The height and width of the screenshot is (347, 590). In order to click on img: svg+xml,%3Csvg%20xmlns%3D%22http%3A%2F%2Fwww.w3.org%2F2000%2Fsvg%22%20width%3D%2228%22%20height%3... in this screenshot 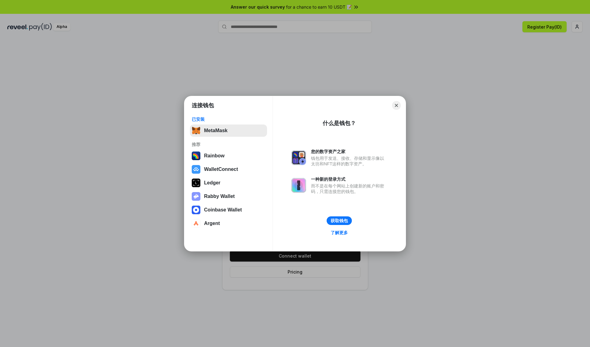, I will do `click(196, 183)`.